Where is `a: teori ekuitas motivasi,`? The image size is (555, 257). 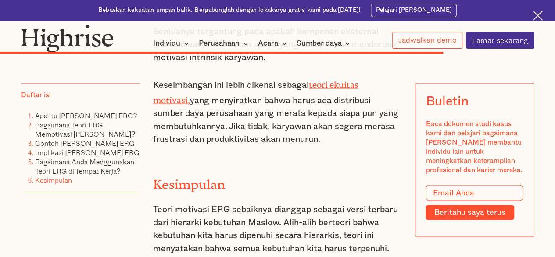 a: teori ekuitas motivasi, is located at coordinates (256, 90).